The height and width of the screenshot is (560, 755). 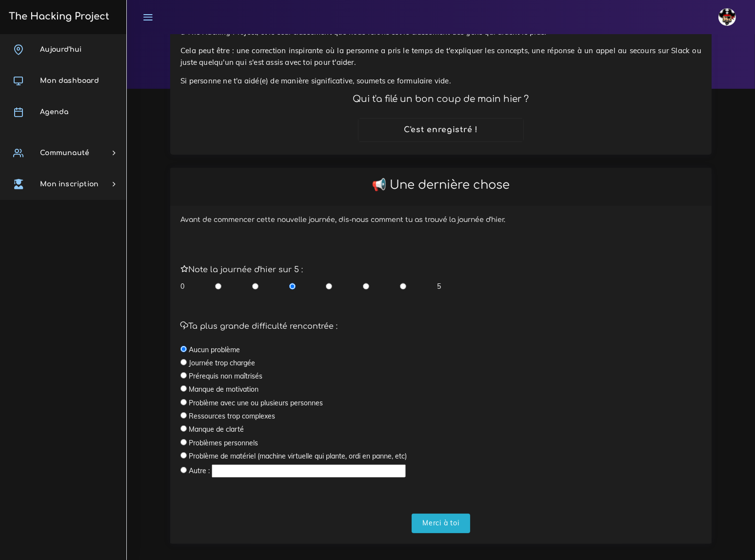 I want to click on img: avatar, so click(x=727, y=17).